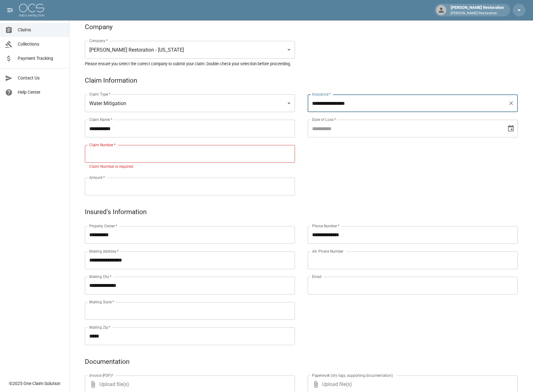  Describe the element at coordinates (100, 277) in the screenshot. I see `label: Mailing City` at that location.